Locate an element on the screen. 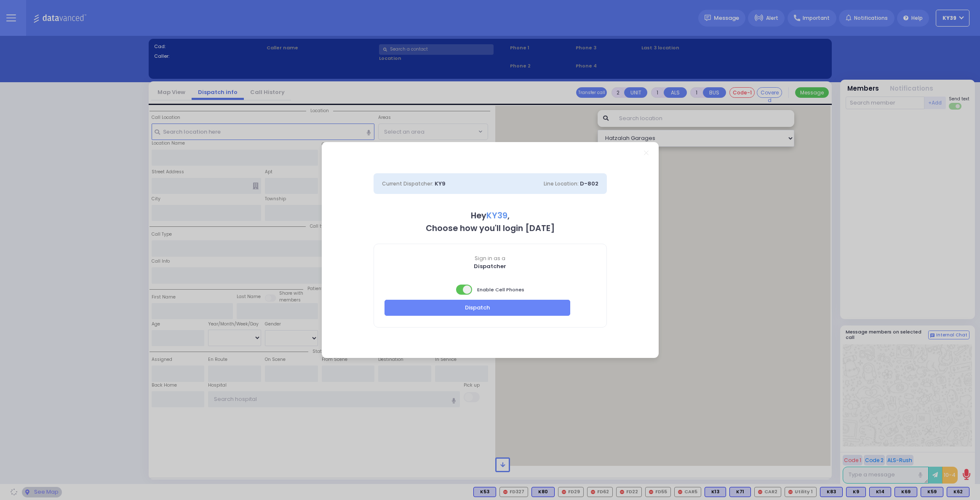  span: Sign in as a is located at coordinates (490, 258).